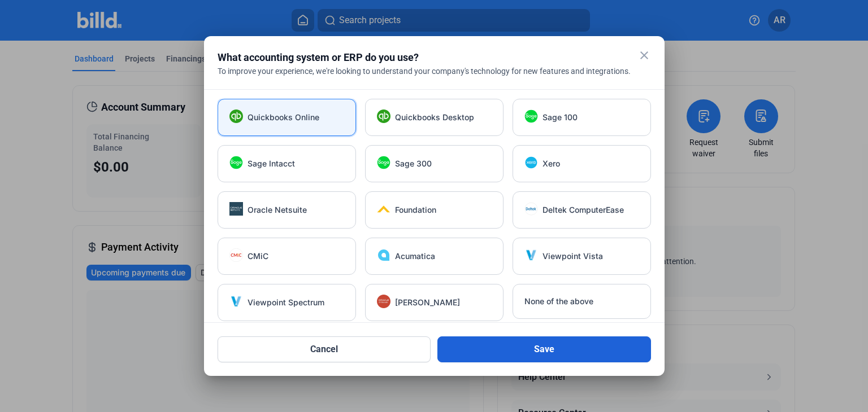 The width and height of the screenshot is (868, 412). What do you see at coordinates (544, 350) in the screenshot?
I see `button: Save` at bounding box center [544, 350].